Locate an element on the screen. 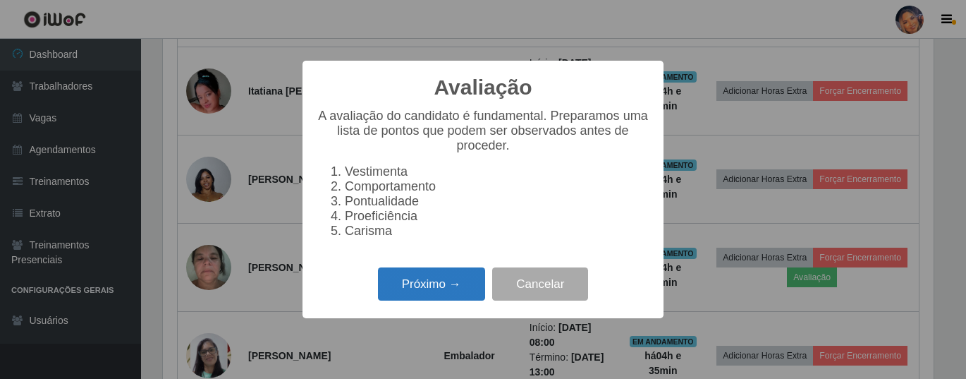  li: Carisma is located at coordinates (497, 231).